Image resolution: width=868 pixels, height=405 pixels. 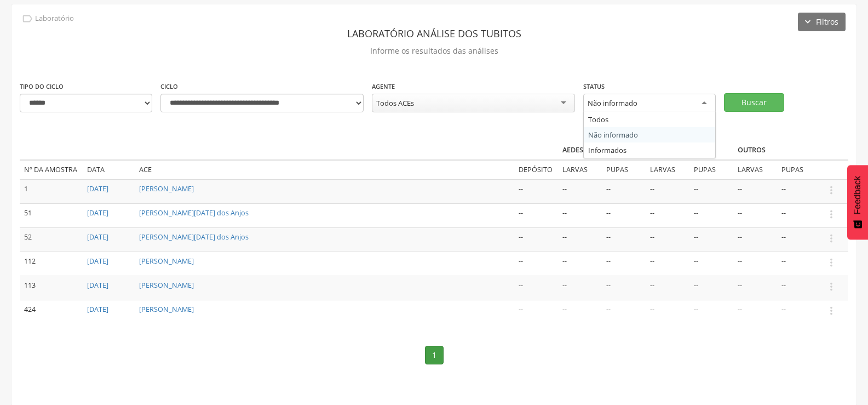 What do you see at coordinates (434, 51) in the screenshot?
I see `p: Informe os resultados das análises` at bounding box center [434, 51].